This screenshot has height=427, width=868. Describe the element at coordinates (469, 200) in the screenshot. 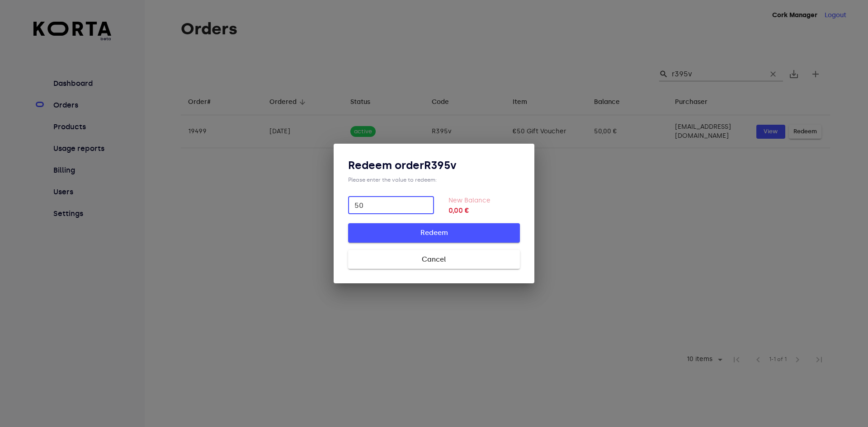

I see `label: New Balance` at that location.